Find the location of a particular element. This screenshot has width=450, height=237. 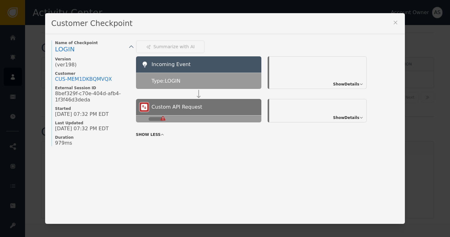

span: 979ms is located at coordinates (64, 143).